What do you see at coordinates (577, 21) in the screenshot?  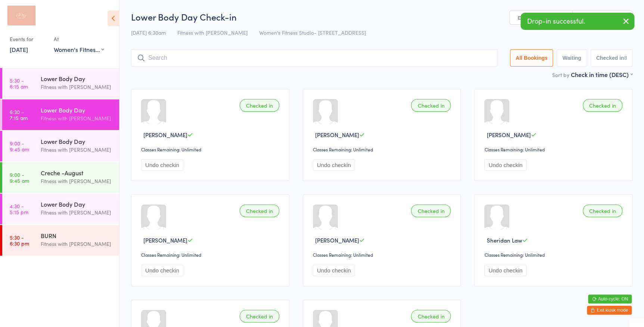 I see `div: Drop-in successful.` at bounding box center [577, 21].